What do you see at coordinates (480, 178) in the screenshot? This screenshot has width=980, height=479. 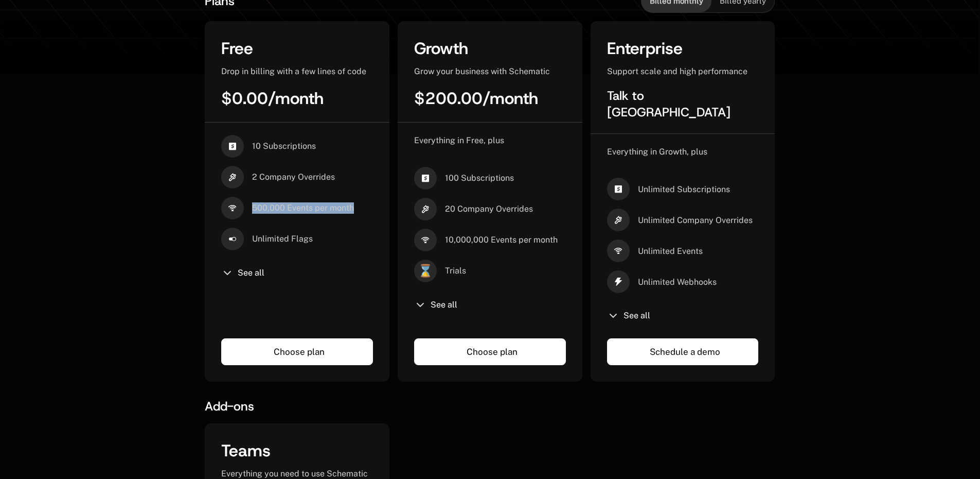 I see `span: 100 Subscriptions` at bounding box center [480, 178].